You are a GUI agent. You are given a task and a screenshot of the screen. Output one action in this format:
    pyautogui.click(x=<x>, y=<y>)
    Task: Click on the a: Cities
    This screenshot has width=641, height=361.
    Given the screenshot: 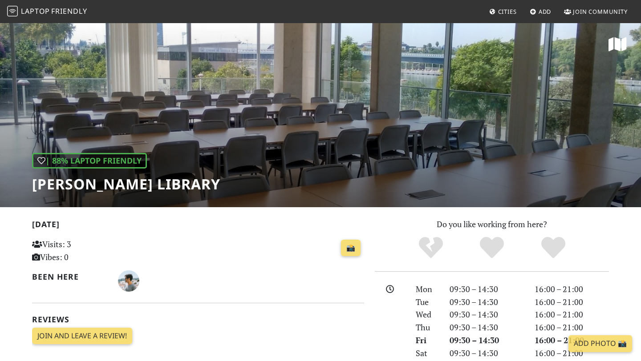 What is the action you would take?
    pyautogui.click(x=503, y=12)
    